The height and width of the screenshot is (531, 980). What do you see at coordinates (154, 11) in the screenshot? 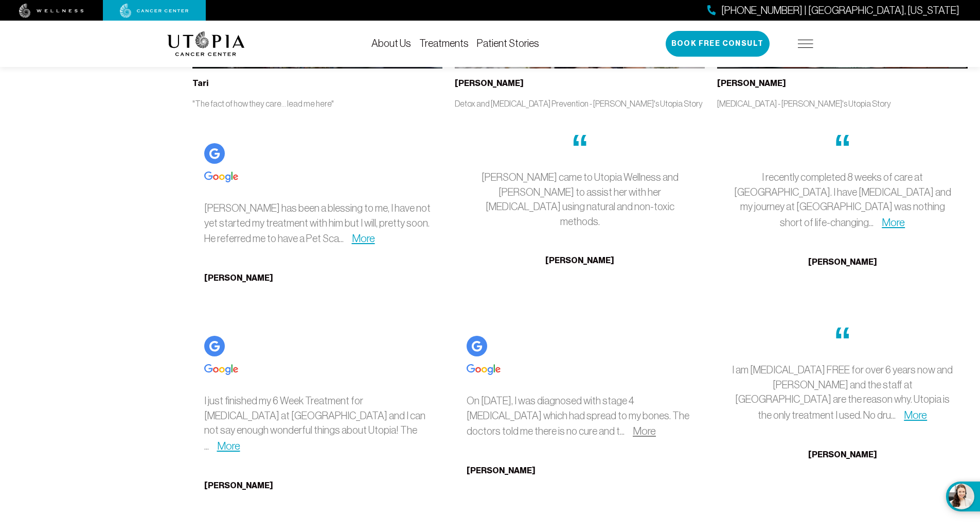
I see `img: cancer center` at bounding box center [154, 11].